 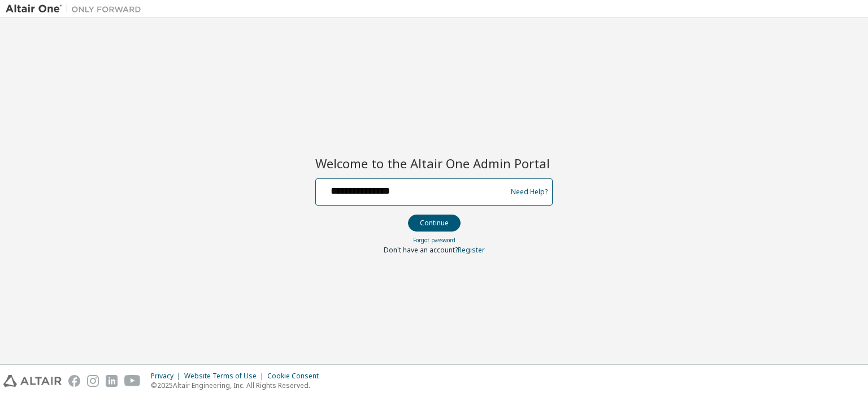 What do you see at coordinates (529, 191) in the screenshot?
I see `a: Need Help?` at bounding box center [529, 191].